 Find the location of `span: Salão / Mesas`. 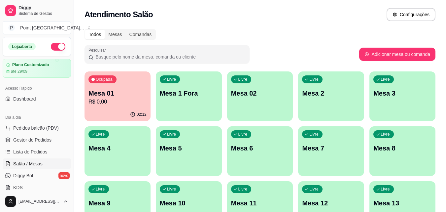

span: Salão / Mesas is located at coordinates (28, 163).